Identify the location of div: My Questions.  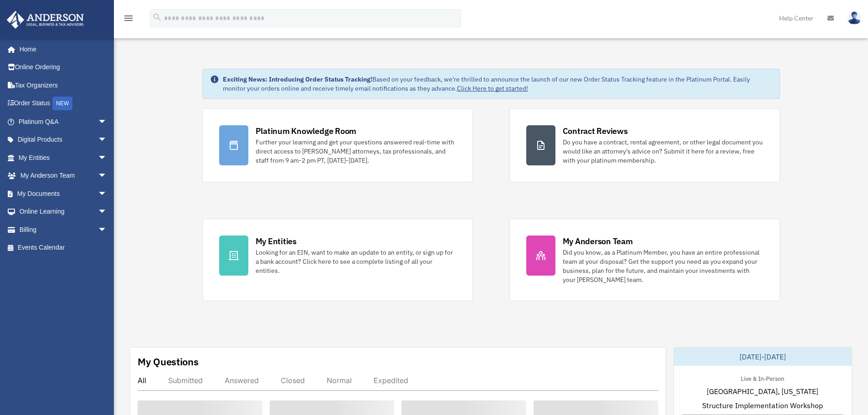
(168, 362).